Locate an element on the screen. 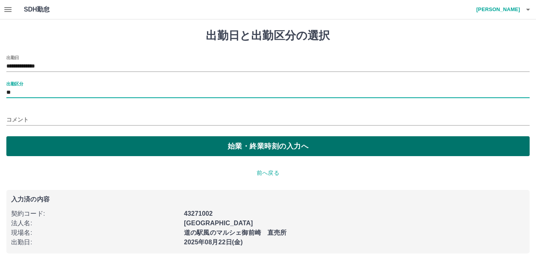  b: 2025年08月22日(金) is located at coordinates (213, 242).